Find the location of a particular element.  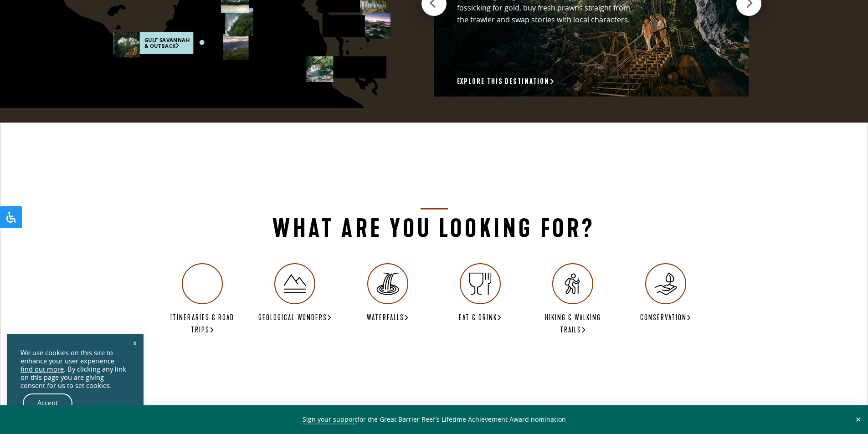

a: Waterfalls is located at coordinates (388, 293).